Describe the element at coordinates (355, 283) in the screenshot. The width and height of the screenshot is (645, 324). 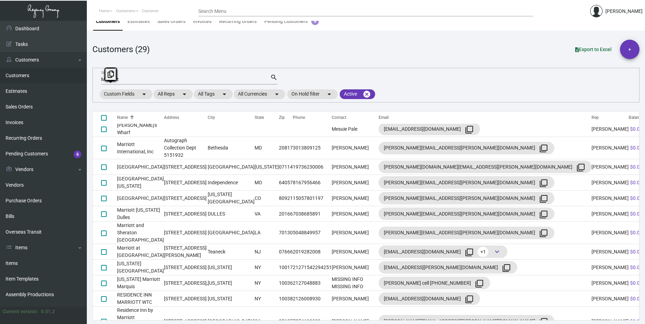
I see `td: MISSING INFO MISSING INFO` at that location.